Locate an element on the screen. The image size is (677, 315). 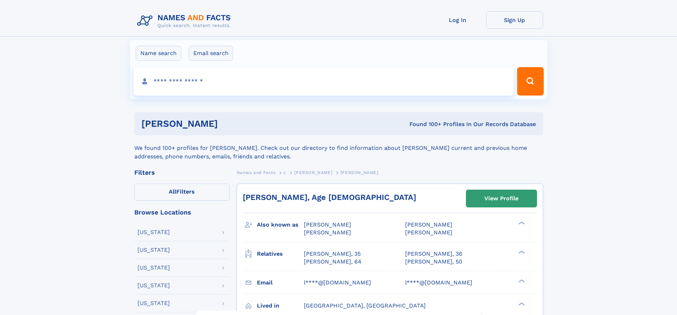
span: All is located at coordinates (172, 191).